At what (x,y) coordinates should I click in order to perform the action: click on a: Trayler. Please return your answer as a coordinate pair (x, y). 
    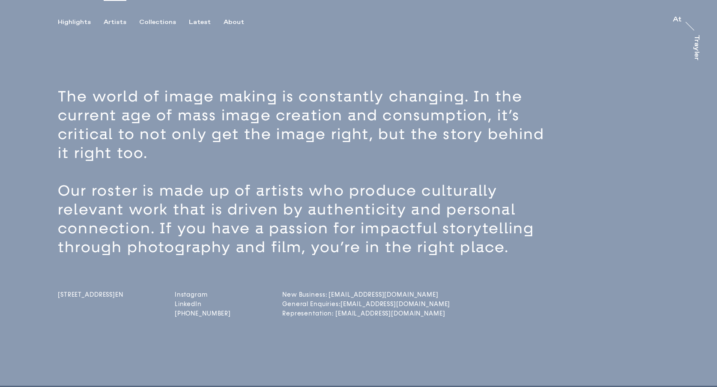
    Looking at the image, I should click on (695, 52).